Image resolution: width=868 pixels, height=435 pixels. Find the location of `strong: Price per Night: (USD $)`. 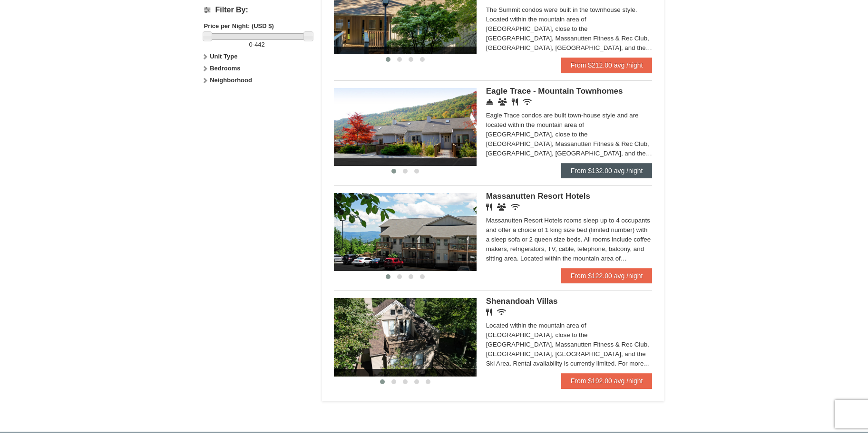

strong: Price per Night: (USD $) is located at coordinates (239, 26).